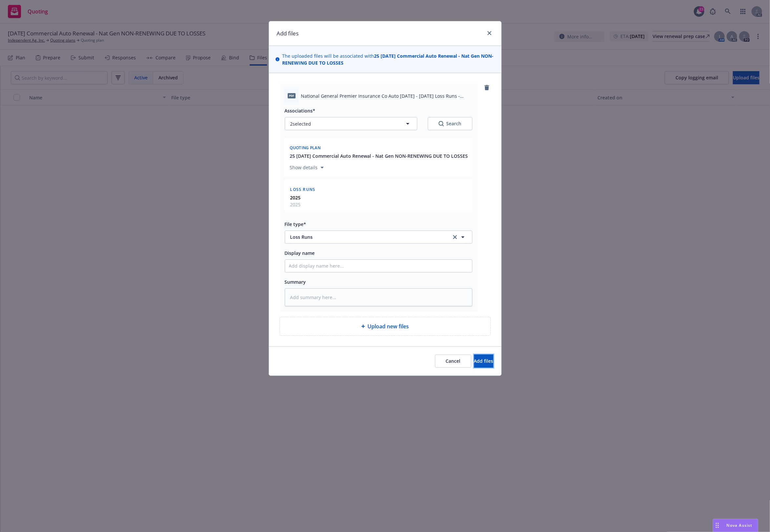 Image resolution: width=770 pixels, height=532 pixels. What do you see at coordinates (295, 282) in the screenshot?
I see `span: Summary` at bounding box center [295, 282].